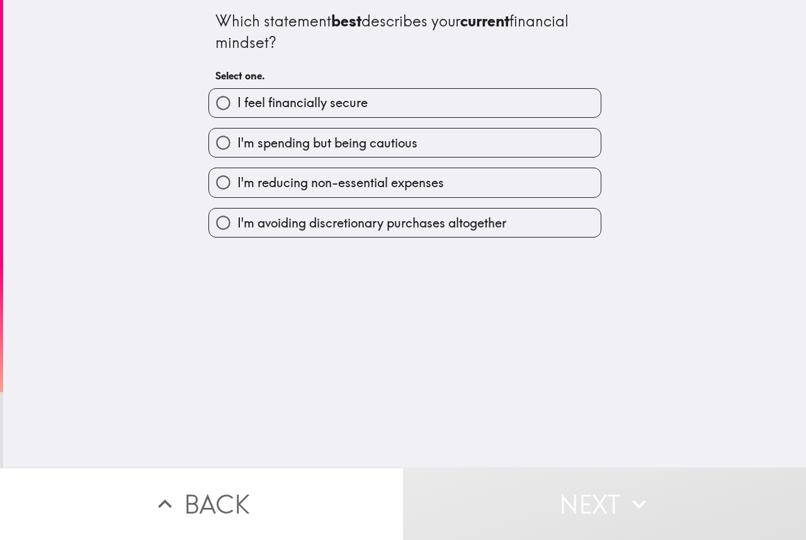  I want to click on span: I'm reducing non-essential expenses, so click(341, 183).